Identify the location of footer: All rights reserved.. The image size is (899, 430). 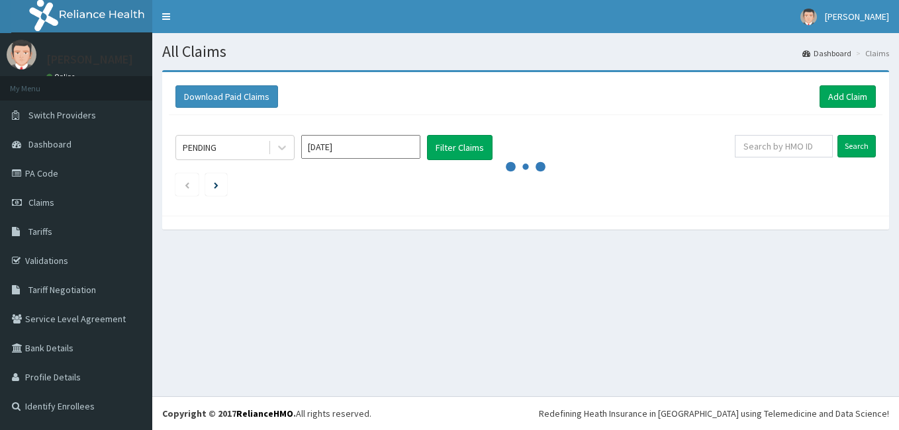
(526, 413).